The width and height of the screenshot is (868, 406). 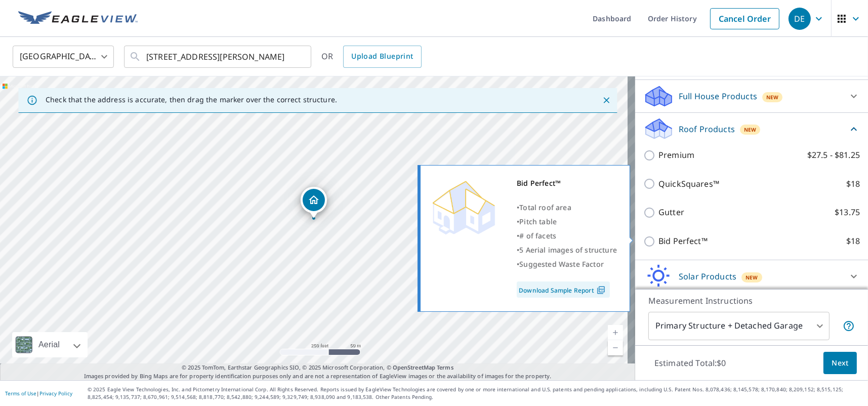 What do you see at coordinates (689, 184) in the screenshot?
I see `p: QuickSquares™` at bounding box center [689, 184].